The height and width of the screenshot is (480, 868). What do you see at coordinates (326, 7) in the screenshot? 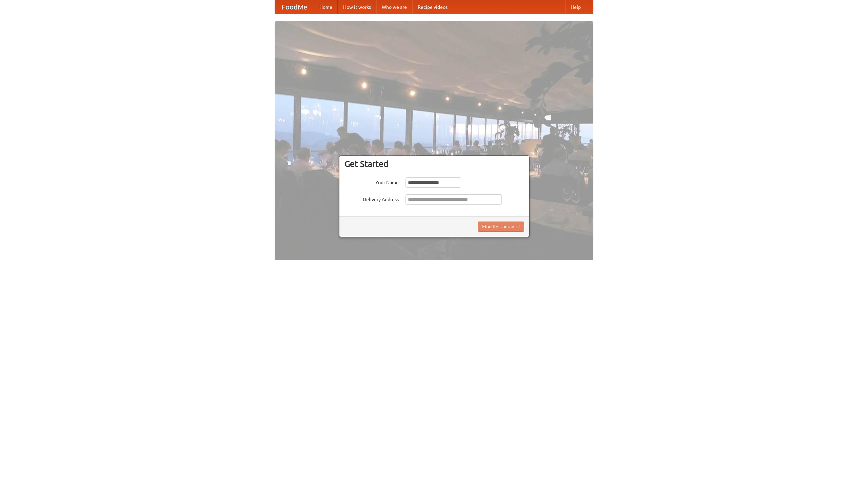
I see `a: Home` at bounding box center [326, 7].